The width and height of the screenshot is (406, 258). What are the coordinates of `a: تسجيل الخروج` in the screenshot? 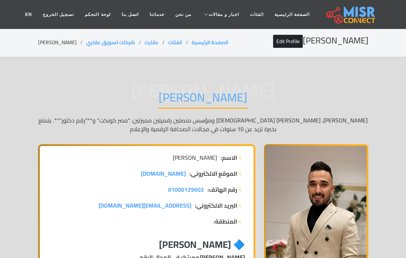 It's located at (58, 14).